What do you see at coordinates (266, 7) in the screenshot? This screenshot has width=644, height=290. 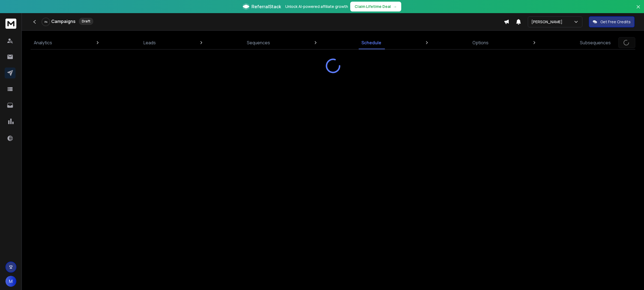 I see `span: ReferralStack` at bounding box center [266, 7].